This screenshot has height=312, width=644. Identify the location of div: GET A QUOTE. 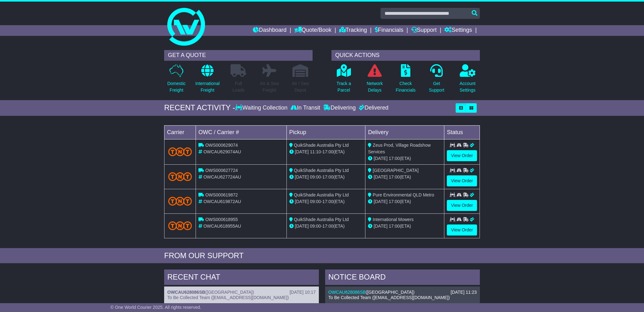
(239, 55).